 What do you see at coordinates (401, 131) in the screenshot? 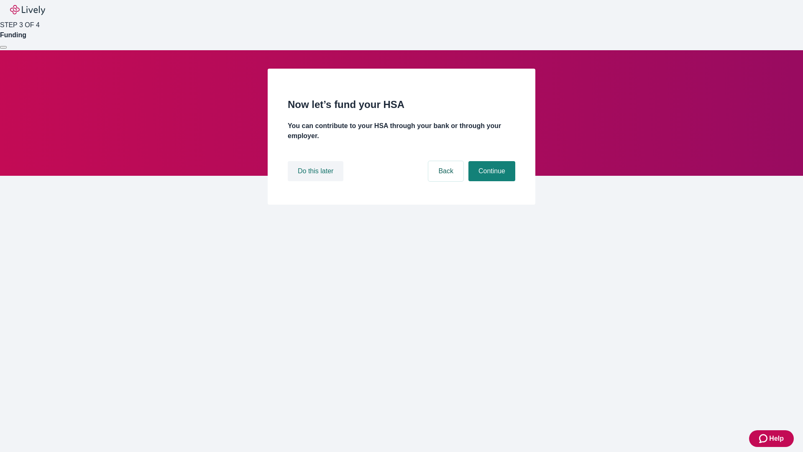
I see `h4: You can contribute to your HSA through your bank or through your employer.` at bounding box center [401, 131].